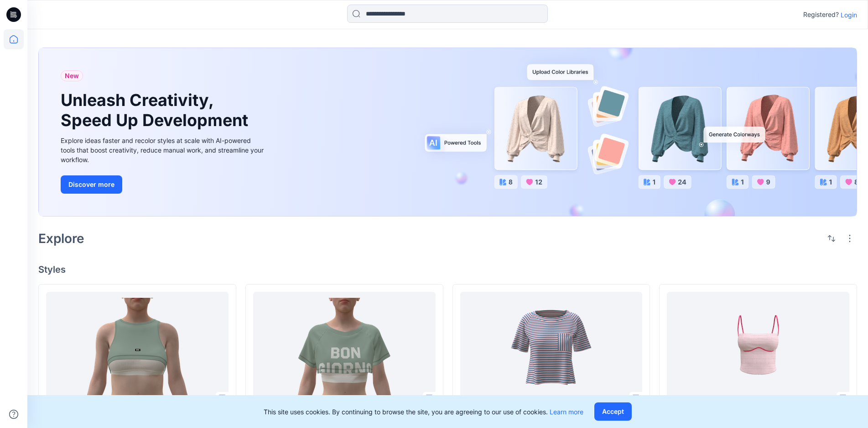 Image resolution: width=868 pixels, height=428 pixels. I want to click on div: Explore ideas faster and recolor styles at scale with AI-powered tools that boost creativity, red..., so click(163, 150).